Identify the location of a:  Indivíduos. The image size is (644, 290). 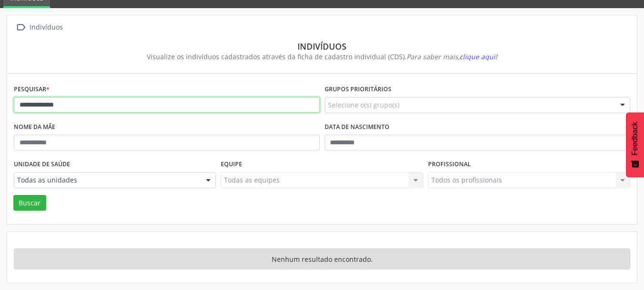
(39, 27).